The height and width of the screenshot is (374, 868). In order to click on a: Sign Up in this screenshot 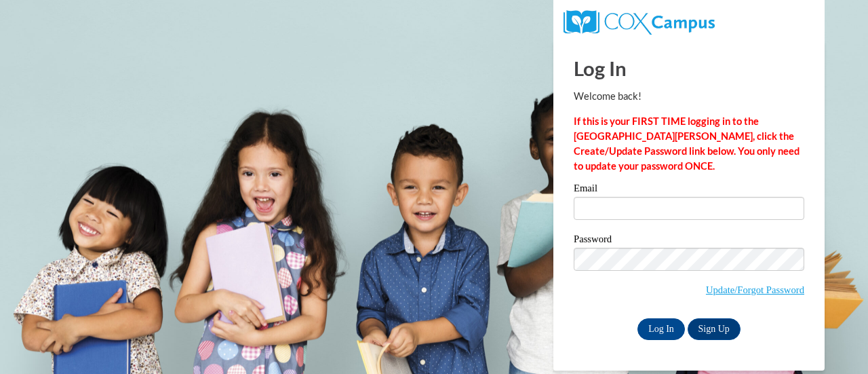, I will do `click(714, 329)`.